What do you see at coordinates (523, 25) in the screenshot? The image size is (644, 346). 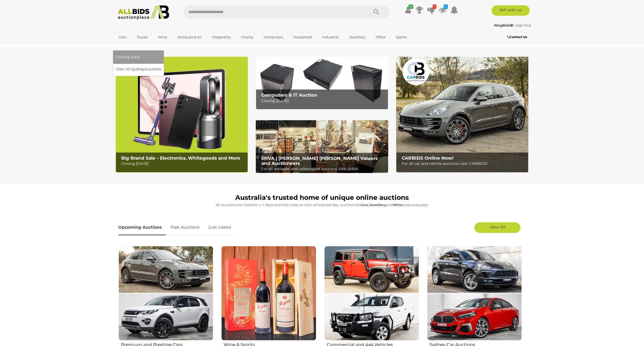 I see `a: Sign Out` at bounding box center [523, 25].